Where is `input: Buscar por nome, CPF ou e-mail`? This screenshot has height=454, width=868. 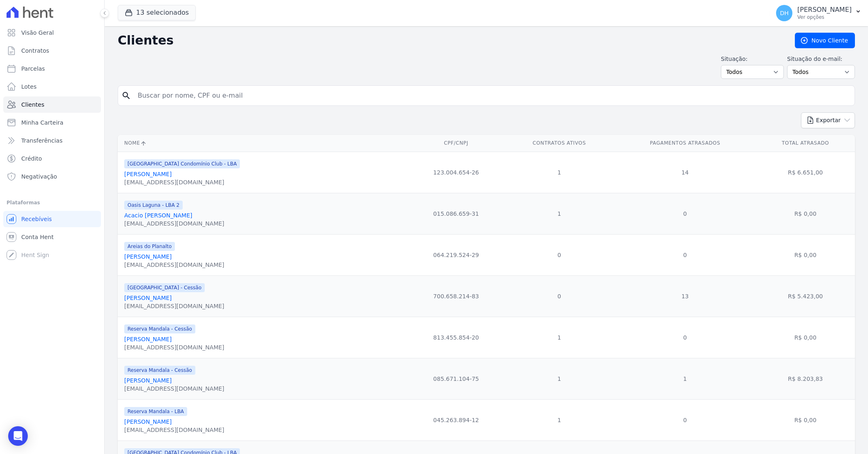
input: Buscar por nome, CPF ou e-mail is located at coordinates (492, 96).